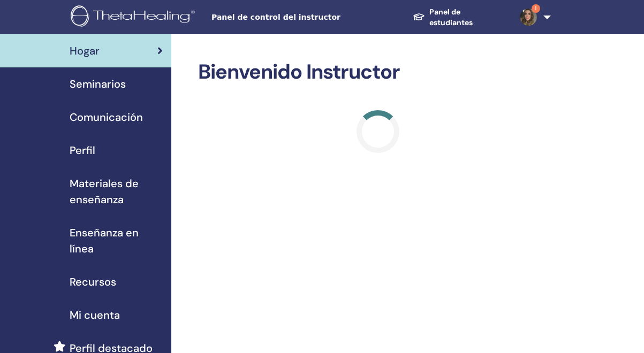  I want to click on font: Recursos, so click(93, 282).